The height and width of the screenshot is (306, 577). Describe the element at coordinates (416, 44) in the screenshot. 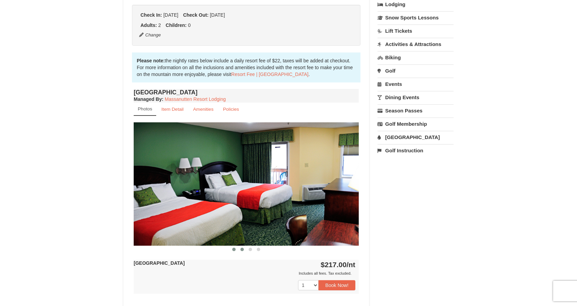

I see `a: Activities & Attractions` at that location.